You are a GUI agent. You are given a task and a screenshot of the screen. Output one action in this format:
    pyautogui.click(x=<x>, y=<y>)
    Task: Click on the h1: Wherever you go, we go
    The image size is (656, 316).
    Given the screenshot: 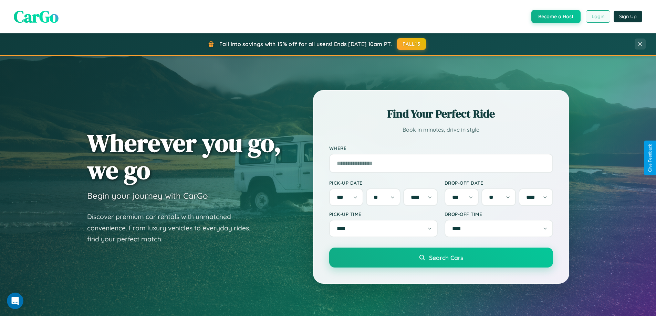 What is the action you would take?
    pyautogui.click(x=184, y=157)
    